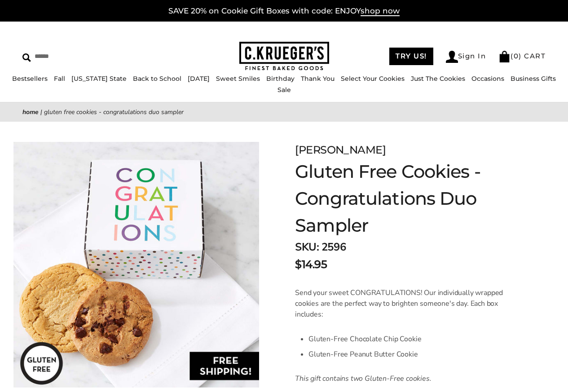 The width and height of the screenshot is (568, 392). I want to click on span: Gluten Free Cookies - Congratulations Duo Sampler, so click(114, 112).